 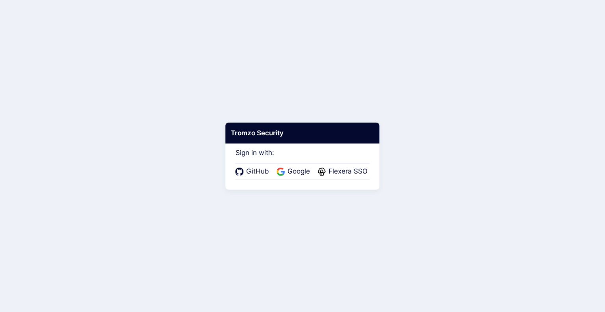 What do you see at coordinates (344, 171) in the screenshot?
I see `a: Flexera SSO` at bounding box center [344, 171].